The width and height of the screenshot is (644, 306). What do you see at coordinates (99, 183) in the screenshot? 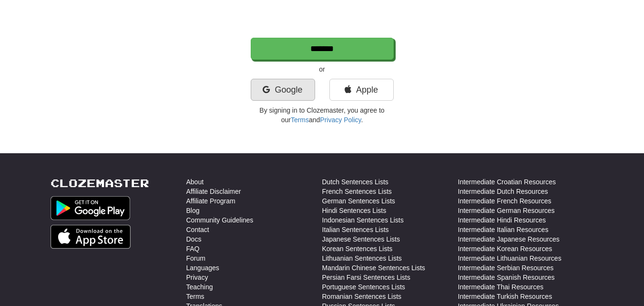
I see `a: Clozemaster` at bounding box center [99, 183].